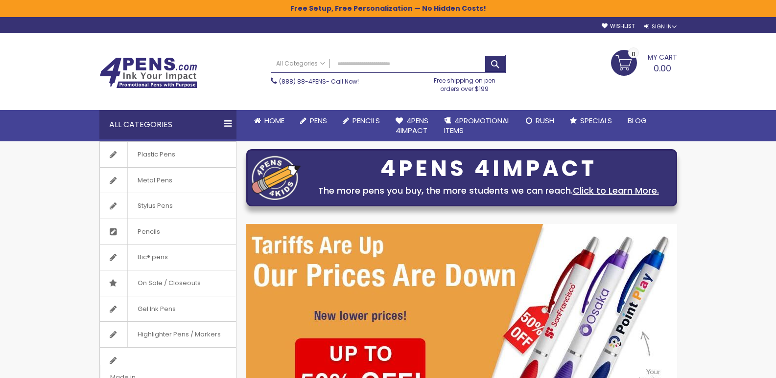  I want to click on span: - Call Now!, so click(319, 81).